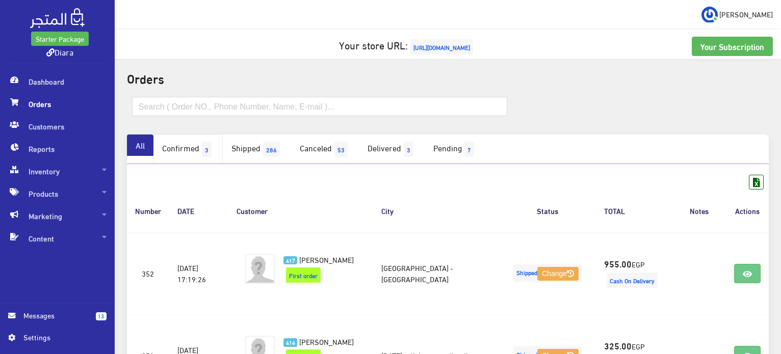  What do you see at coordinates (188, 149) in the screenshot?
I see `a: Confirmed3` at bounding box center [188, 149].